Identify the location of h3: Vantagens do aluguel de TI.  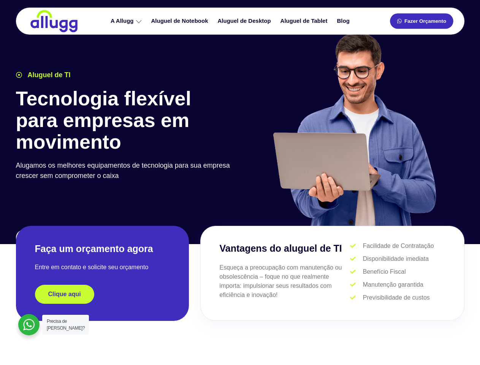
(285, 248).